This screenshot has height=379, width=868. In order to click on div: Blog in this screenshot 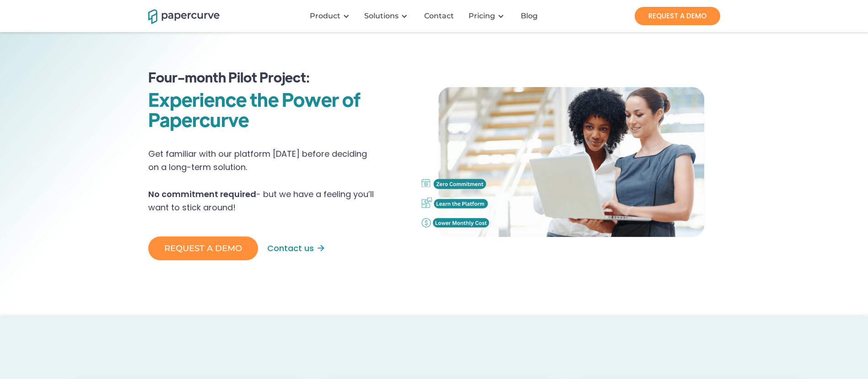, I will do `click(529, 16)`.